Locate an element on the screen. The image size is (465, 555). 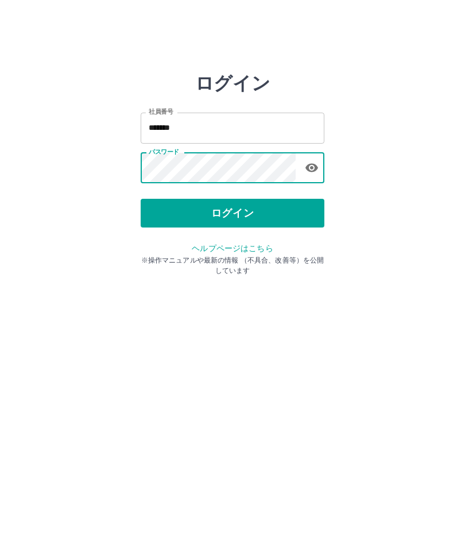
button: ログイン is located at coordinates (233, 213).